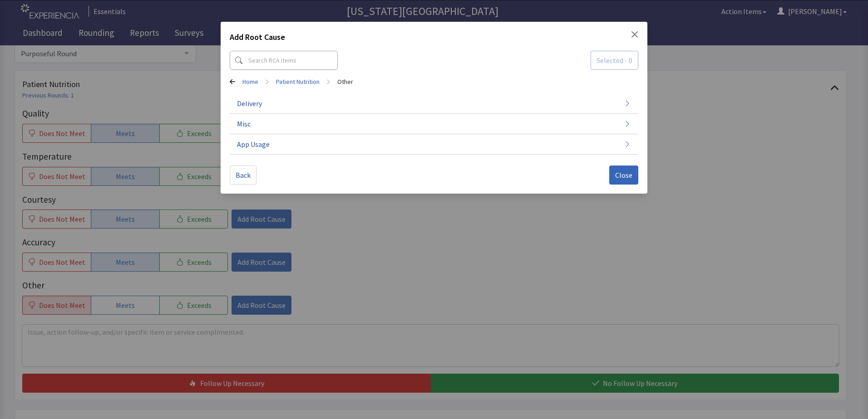  I want to click on a: Home, so click(250, 82).